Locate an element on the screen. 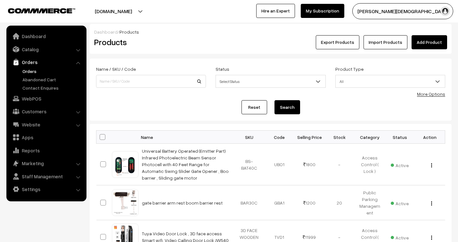 This screenshot has height=242, width=458. span: Select Status is located at coordinates (271, 81).